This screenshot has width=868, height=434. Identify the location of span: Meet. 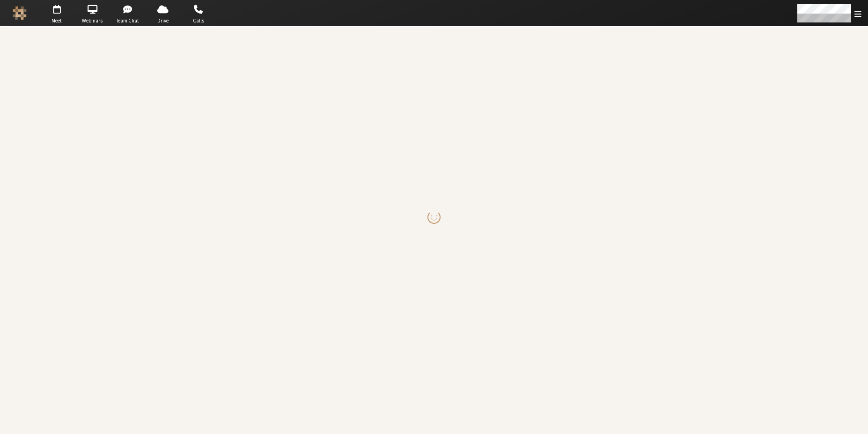
(57, 20).